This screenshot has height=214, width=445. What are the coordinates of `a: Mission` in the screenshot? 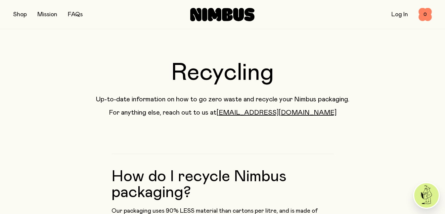 It's located at (47, 15).